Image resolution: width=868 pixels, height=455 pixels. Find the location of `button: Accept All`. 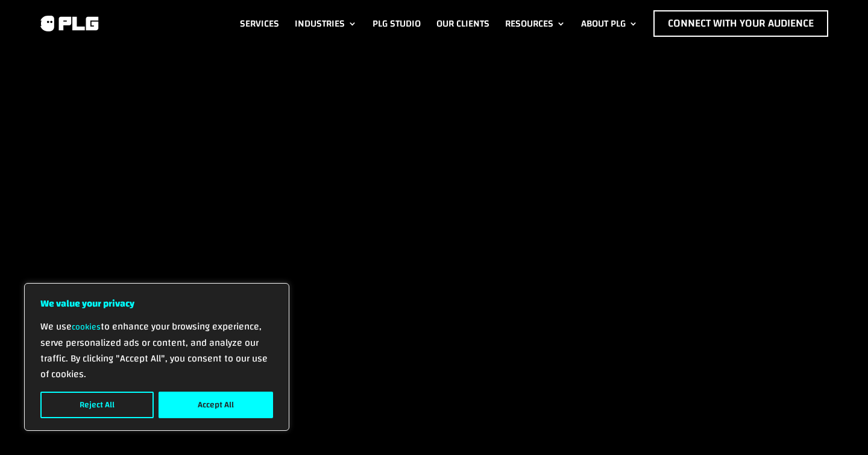

button: Accept All is located at coordinates (216, 405).